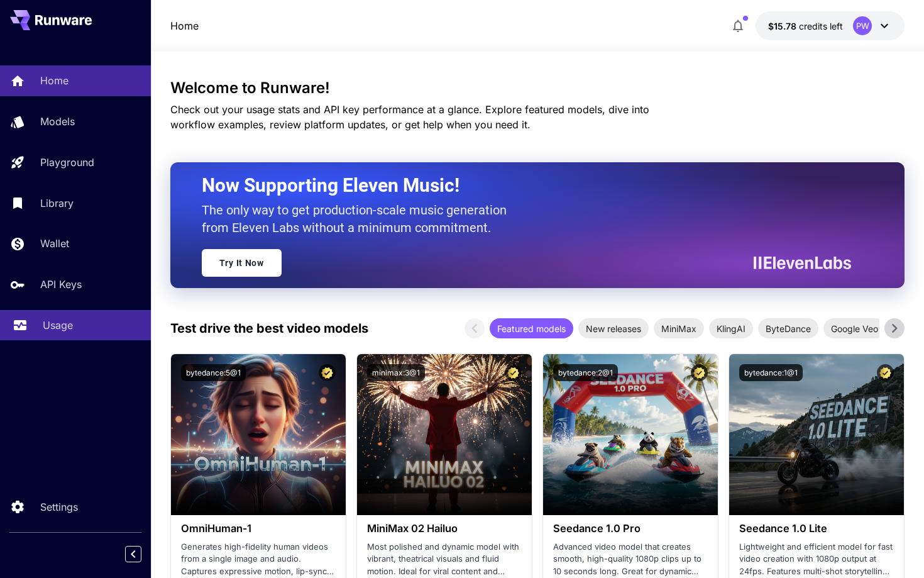 This screenshot has height=578, width=924. Describe the element at coordinates (184, 26) in the screenshot. I see `nav: breadcrumb` at that location.